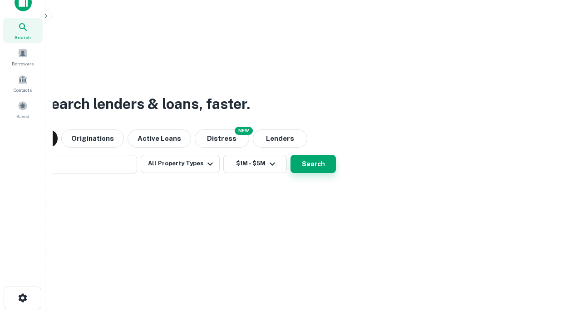 The width and height of the screenshot is (581, 327). I want to click on span: Search, so click(23, 37).